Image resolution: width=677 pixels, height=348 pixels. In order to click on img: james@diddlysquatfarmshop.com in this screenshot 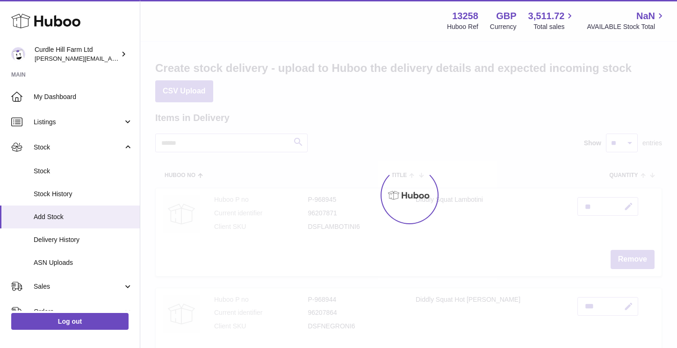, I will do `click(18, 54)`.